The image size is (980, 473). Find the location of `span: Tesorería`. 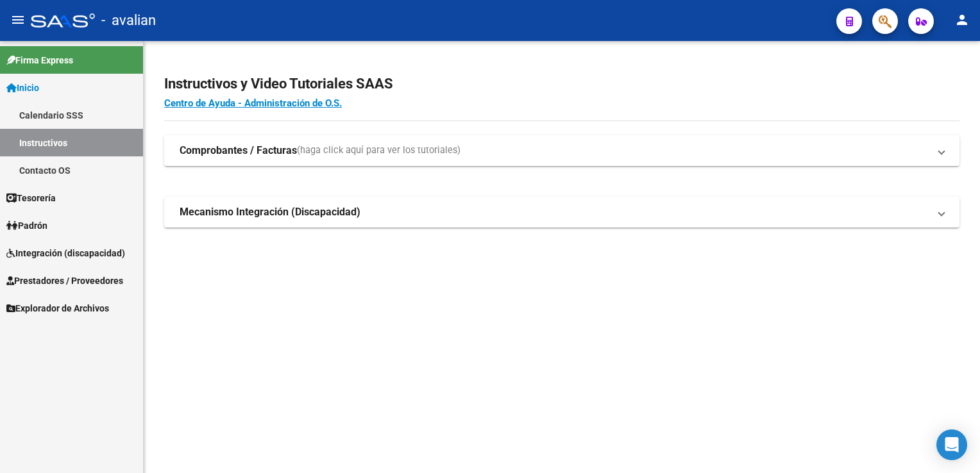

span: Tesorería is located at coordinates (31, 198).